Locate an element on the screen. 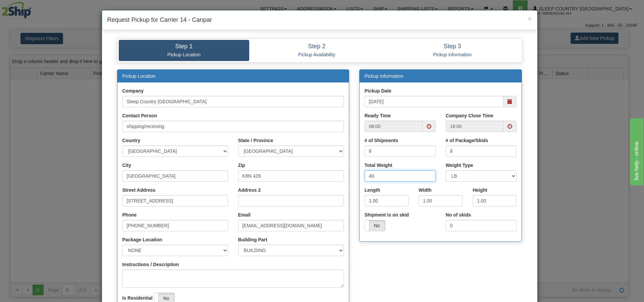 The height and width of the screenshot is (302, 644). p: Pickup information is located at coordinates (452, 54).